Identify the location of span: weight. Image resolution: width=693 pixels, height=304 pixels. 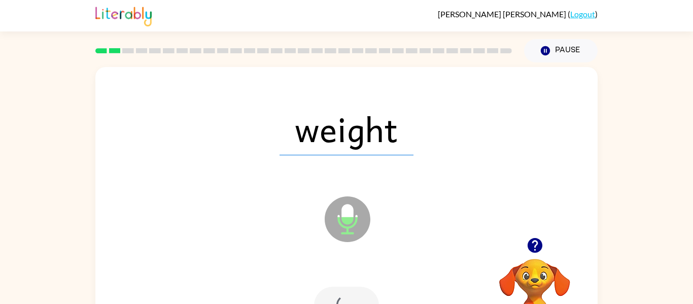
(346, 129).